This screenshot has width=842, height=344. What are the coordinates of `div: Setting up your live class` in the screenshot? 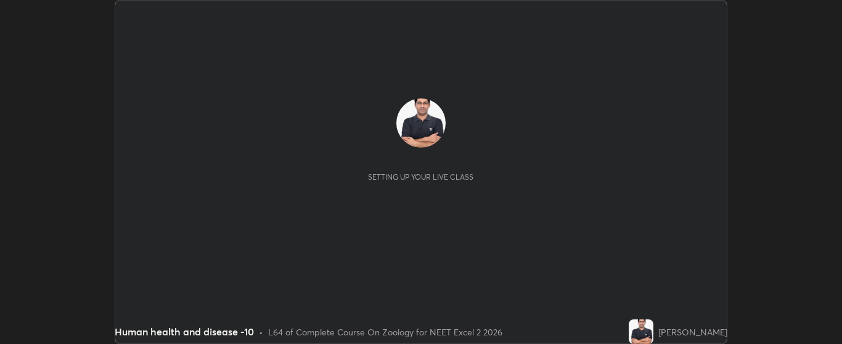 It's located at (420, 177).